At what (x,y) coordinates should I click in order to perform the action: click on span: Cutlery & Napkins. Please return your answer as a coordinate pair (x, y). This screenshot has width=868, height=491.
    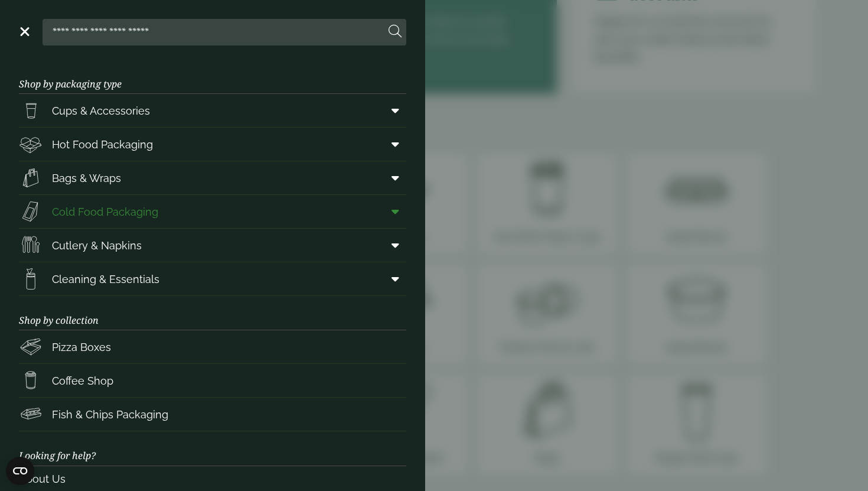
    Looking at the image, I should click on (97, 246).